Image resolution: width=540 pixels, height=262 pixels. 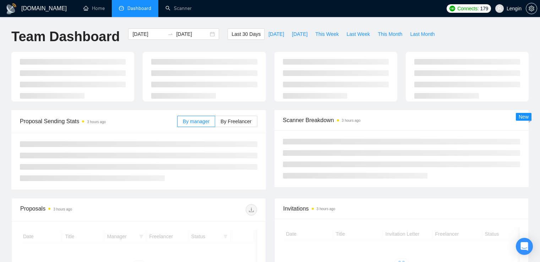 What do you see at coordinates (390, 34) in the screenshot?
I see `span: This Month` at bounding box center [390, 34].